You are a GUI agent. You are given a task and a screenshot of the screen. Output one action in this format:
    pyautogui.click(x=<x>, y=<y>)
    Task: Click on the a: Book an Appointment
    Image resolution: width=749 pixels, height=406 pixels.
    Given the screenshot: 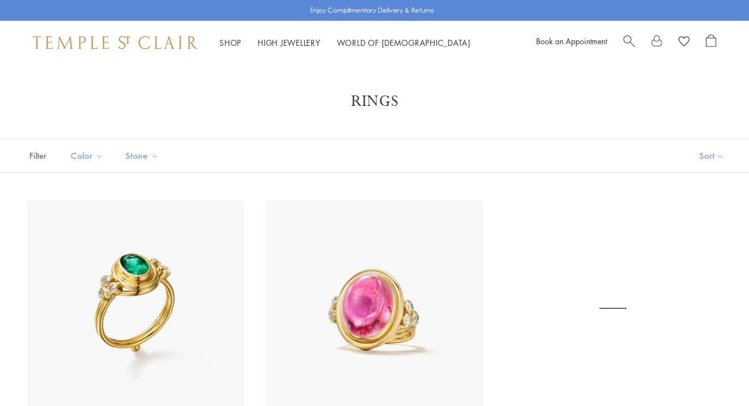 What is the action you would take?
    pyautogui.click(x=572, y=41)
    